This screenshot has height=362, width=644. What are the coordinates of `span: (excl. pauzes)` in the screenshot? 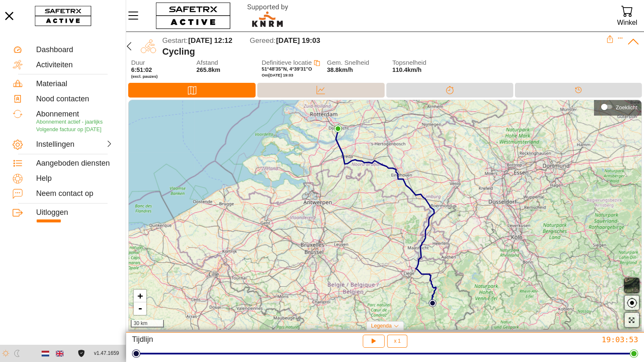 It's located at (158, 76).